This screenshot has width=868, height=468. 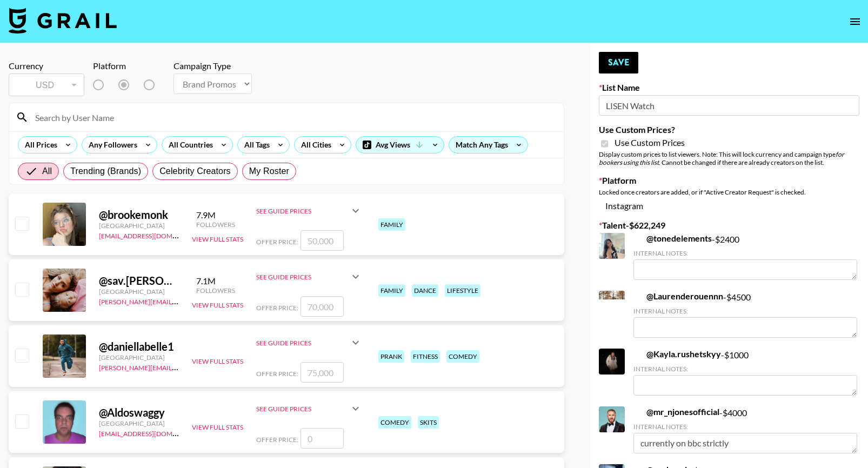 What do you see at coordinates (322, 439) in the screenshot?
I see `input: 0` at bounding box center [322, 439].